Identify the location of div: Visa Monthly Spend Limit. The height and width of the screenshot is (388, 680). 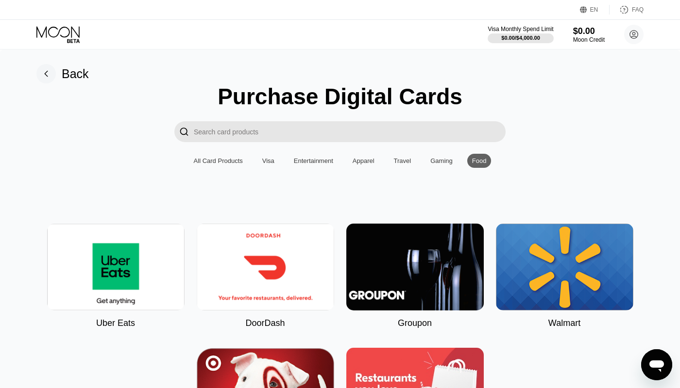
(520, 29).